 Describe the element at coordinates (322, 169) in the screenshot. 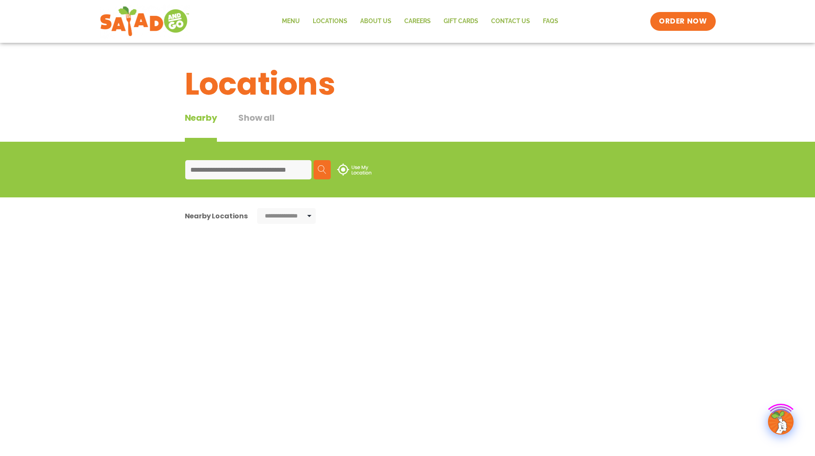

I see `img: search.svg` at that location.